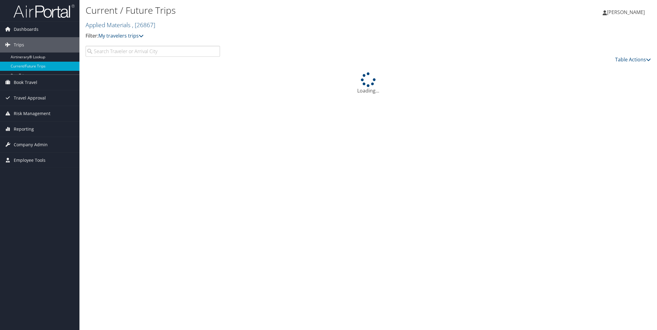 This screenshot has height=330, width=657. What do you see at coordinates (120, 25) in the screenshot?
I see `a: Applied Materials` at bounding box center [120, 25].